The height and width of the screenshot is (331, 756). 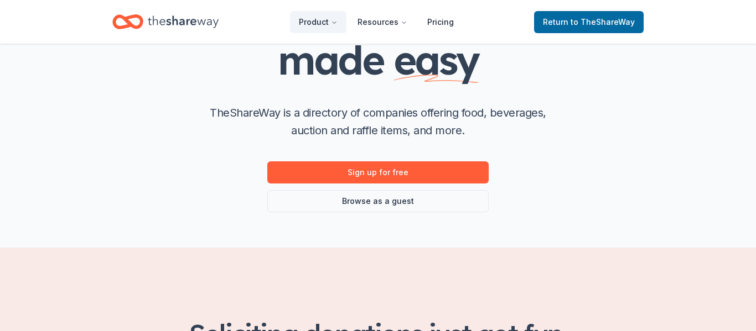 I want to click on span: easy, so click(x=436, y=60).